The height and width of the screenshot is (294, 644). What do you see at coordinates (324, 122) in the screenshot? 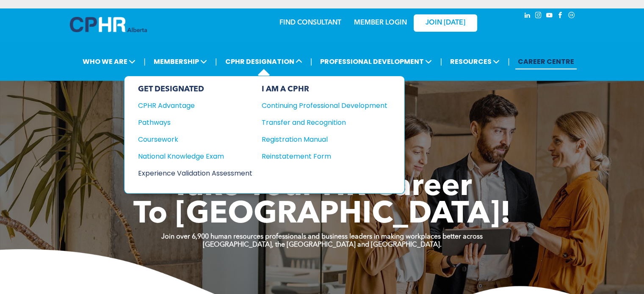
I see `a: Transfer and Recognition` at bounding box center [324, 122].